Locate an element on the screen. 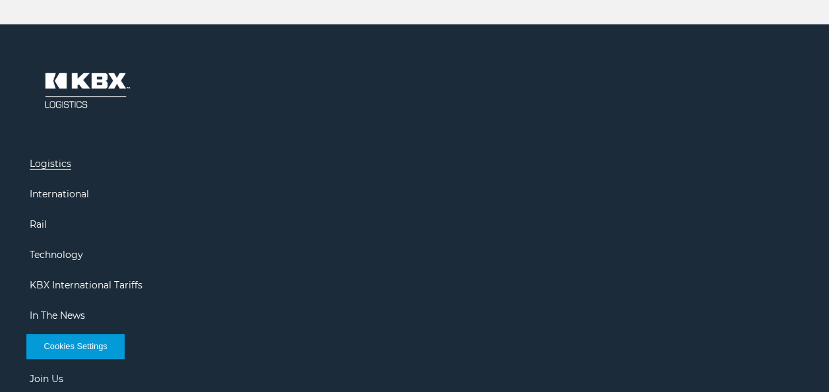  a: KBX International Tariffs is located at coordinates (86, 285).